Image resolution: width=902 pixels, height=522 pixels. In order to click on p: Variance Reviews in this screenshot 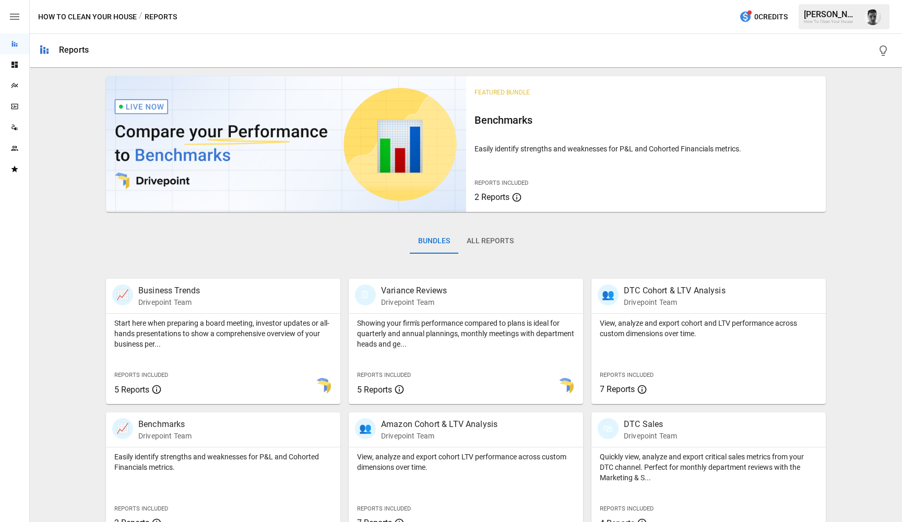, I will do `click(414, 291)`.